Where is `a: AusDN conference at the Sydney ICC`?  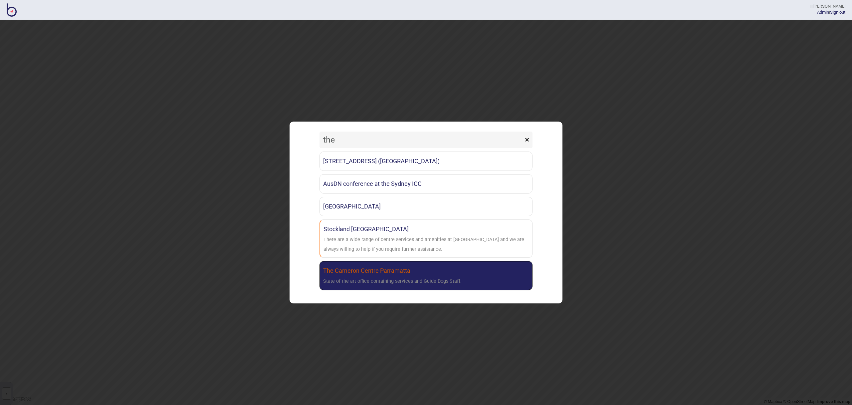
a: AusDN conference at the Sydney ICC is located at coordinates (426, 184).